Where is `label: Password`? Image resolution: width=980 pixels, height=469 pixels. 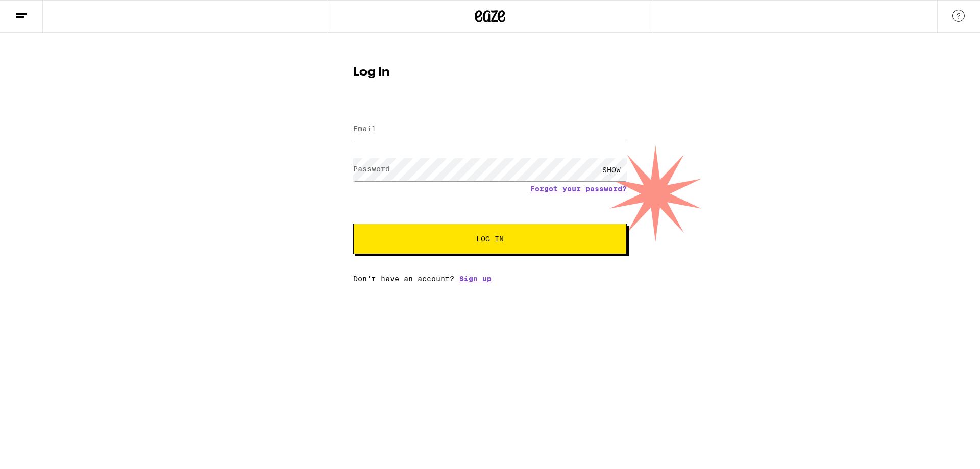
label: Password is located at coordinates (372, 169).